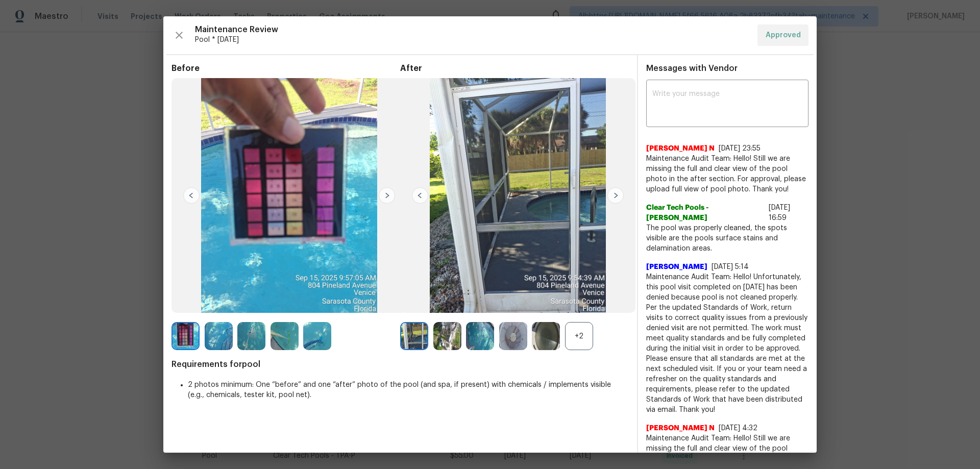 The image size is (980, 469). What do you see at coordinates (286, 68) in the screenshot?
I see `span: Before` at bounding box center [286, 68].